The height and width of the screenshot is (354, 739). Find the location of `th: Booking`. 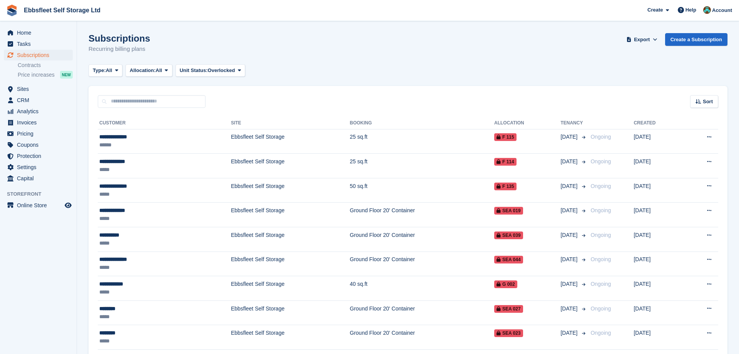

th: Booking is located at coordinates (422, 123).